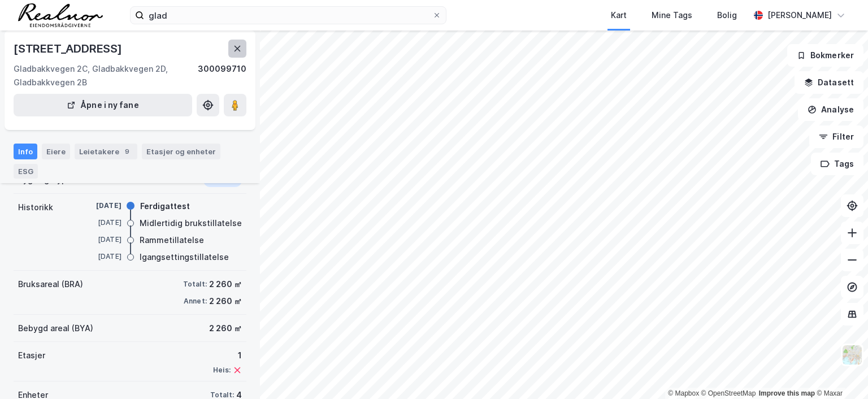 The height and width of the screenshot is (399, 868). I want to click on img: realnor-logo.934646d98de889bb5806.png, so click(60, 15).